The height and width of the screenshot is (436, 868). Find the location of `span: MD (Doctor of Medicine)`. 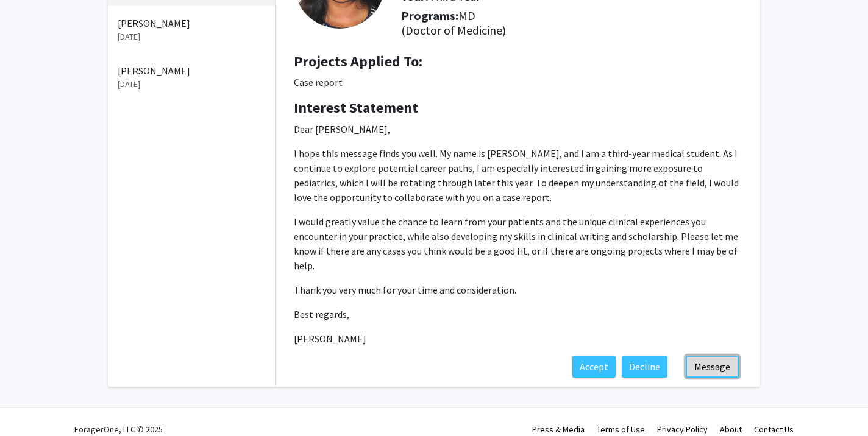

span: MD (Doctor of Medicine) is located at coordinates (454, 22).